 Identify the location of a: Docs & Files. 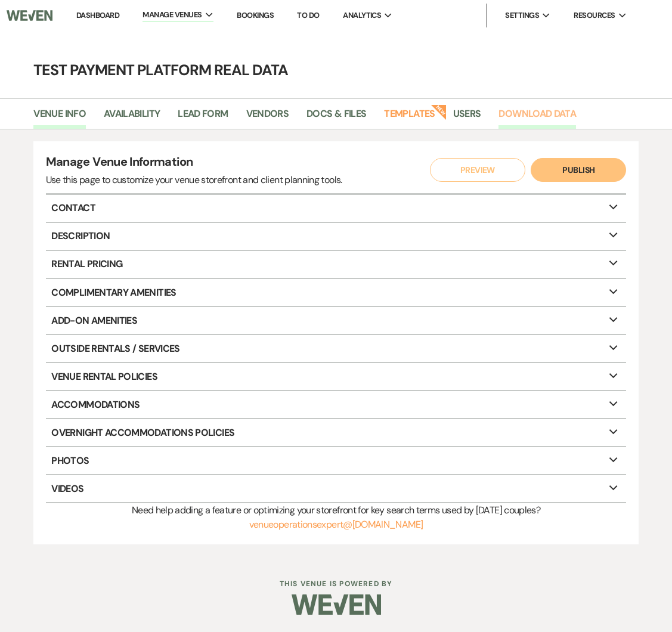
(336, 117).